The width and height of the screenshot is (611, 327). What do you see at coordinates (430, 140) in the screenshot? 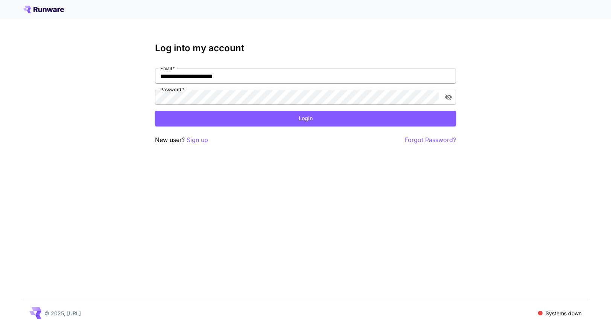
I see `button: Forgot Password?` at bounding box center [430, 140].